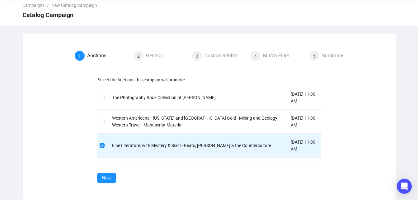 The image size is (418, 200). I want to click on span: 2, so click(139, 56).